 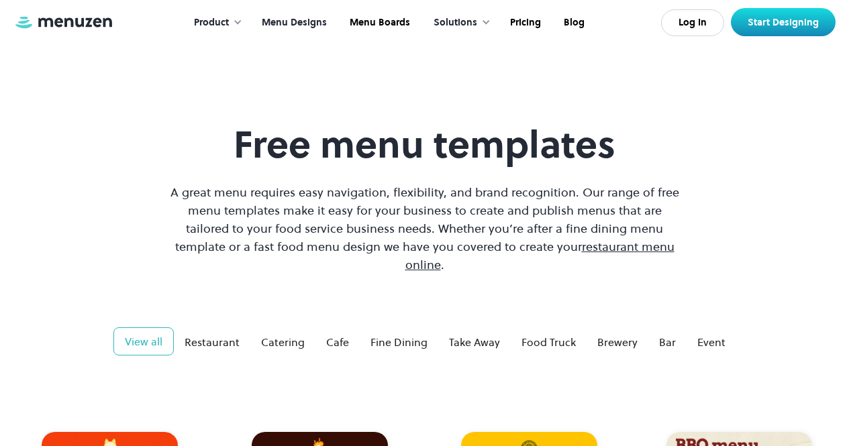 What do you see at coordinates (524, 23) in the screenshot?
I see `a: Pricing` at bounding box center [524, 23].